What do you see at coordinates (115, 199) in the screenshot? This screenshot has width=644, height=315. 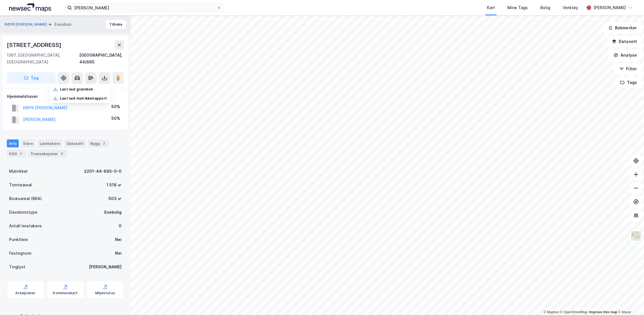 I see `div: 503 ㎡` at bounding box center [115, 199].